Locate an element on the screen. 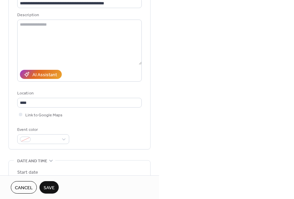 The height and width of the screenshot is (199, 294). span: Save is located at coordinates (49, 188).